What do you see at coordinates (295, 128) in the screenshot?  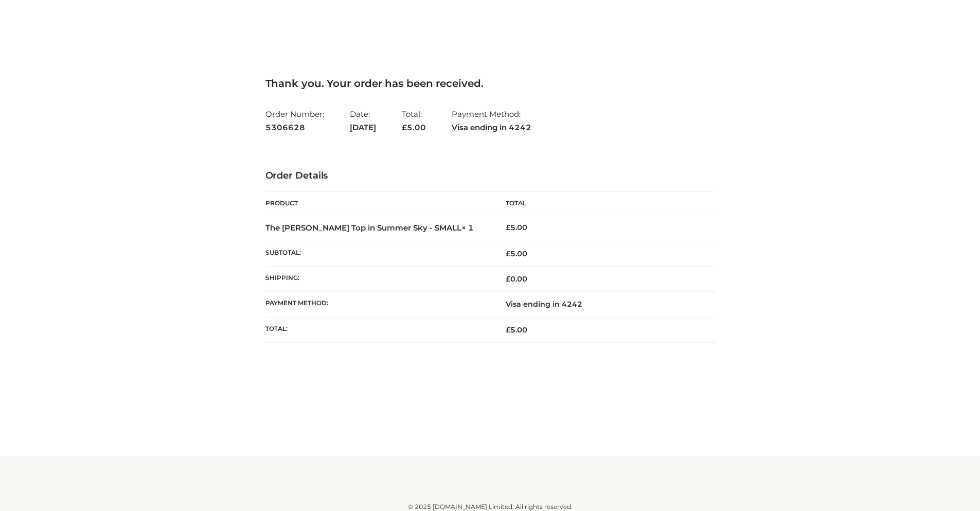 I see `strong: 5306628` at bounding box center [295, 128].